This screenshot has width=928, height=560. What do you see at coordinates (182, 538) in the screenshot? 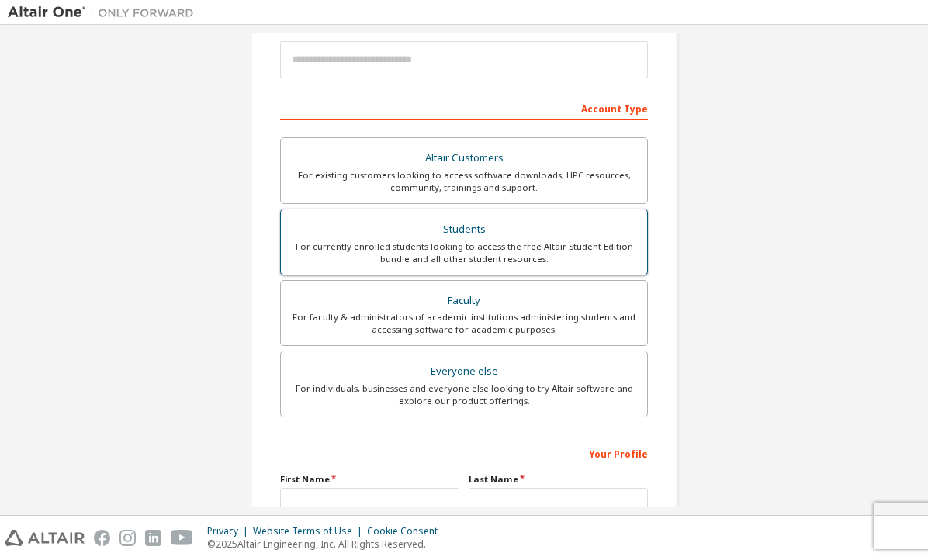
I see `img: youtube.svg` at bounding box center [182, 538].